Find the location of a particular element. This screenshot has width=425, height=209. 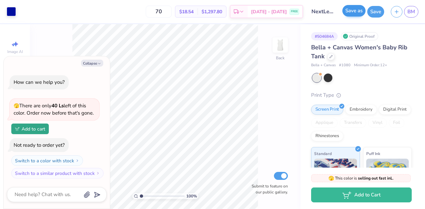

div: Digital Print is located at coordinates (395, 110).